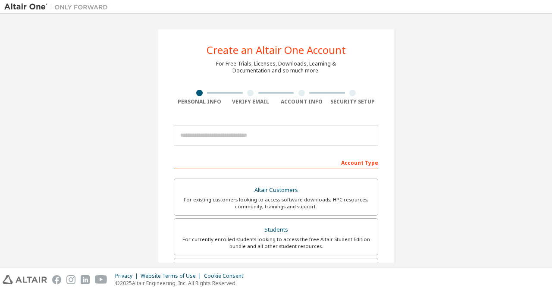 This screenshot has width=552, height=292. I want to click on img: linkedin.svg, so click(85, 279).